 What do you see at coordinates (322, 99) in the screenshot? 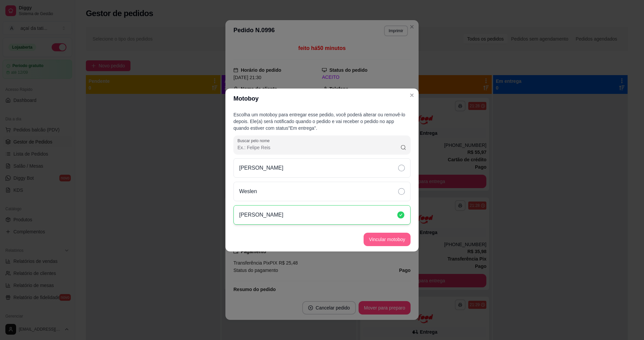
I see `header: Motoboy` at bounding box center [322, 99].